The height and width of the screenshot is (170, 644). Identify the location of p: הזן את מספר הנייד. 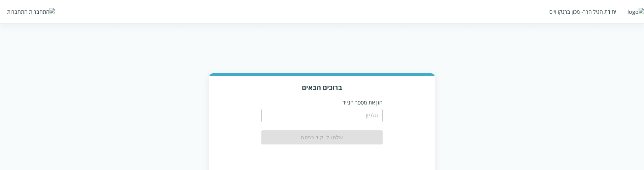
(322, 103).